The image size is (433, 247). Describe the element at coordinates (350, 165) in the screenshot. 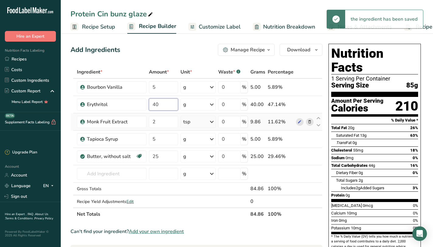

I see `span: Total Carbohydrates` at that location.